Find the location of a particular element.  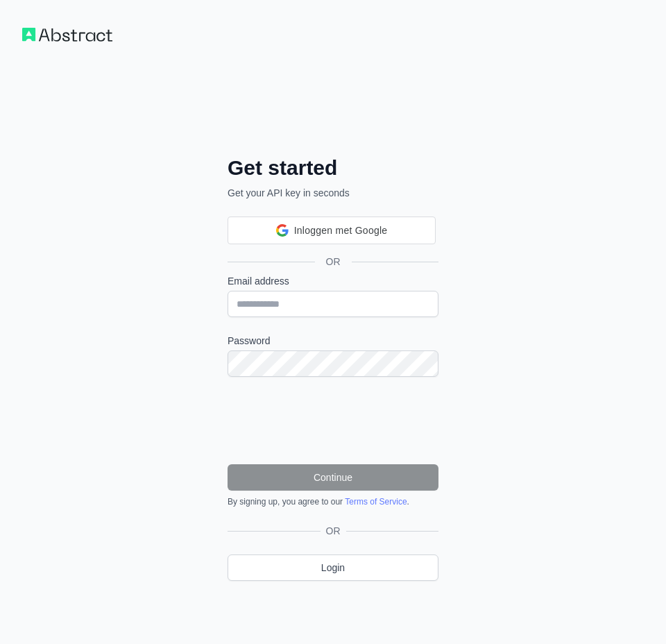

div: By signing up, you agree to our . is located at coordinates (333, 501).